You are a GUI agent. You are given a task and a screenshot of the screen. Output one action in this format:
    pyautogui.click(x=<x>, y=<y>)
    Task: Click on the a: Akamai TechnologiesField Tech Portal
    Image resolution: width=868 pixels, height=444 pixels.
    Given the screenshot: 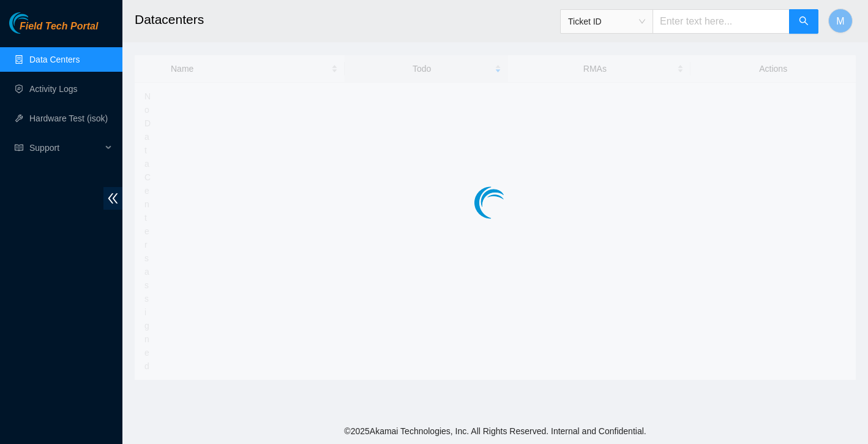 What is the action you would take?
    pyautogui.click(x=53, y=30)
    